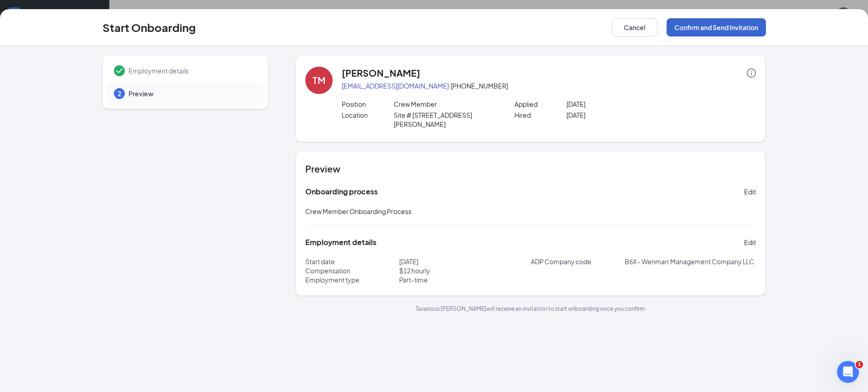  Describe the element at coordinates (352, 279) in the screenshot. I see `p: Employment type` at that location.